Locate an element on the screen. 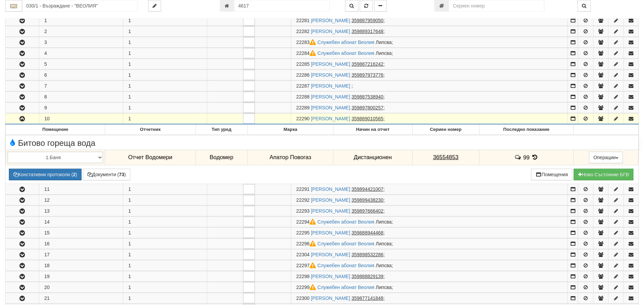  button: Документи (73) is located at coordinates (107, 175).